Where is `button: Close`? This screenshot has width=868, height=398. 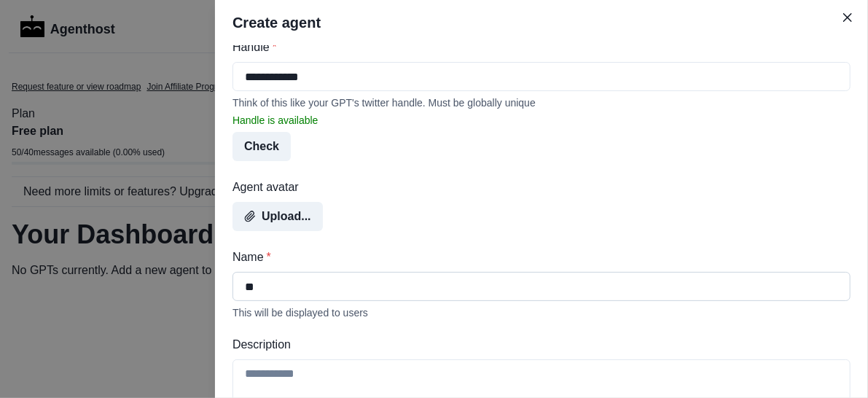 button: Close is located at coordinates (848, 18).